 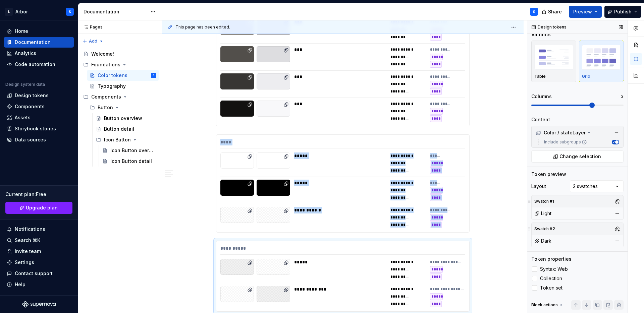 I want to click on a: Analytics, so click(x=39, y=53).